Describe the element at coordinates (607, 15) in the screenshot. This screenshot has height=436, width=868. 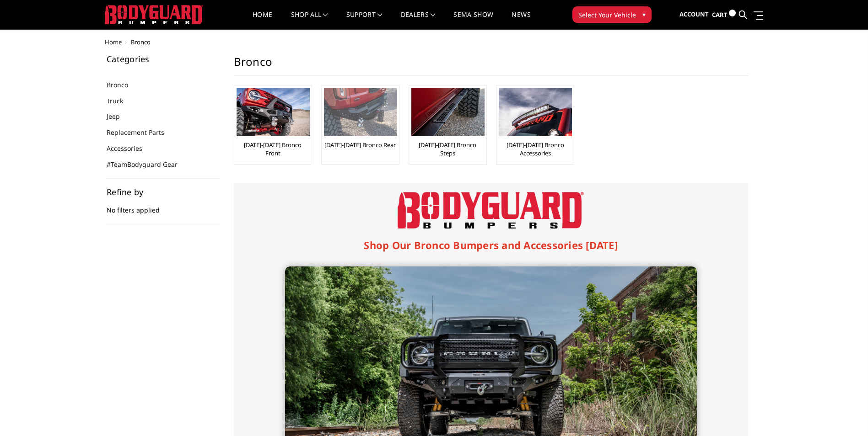
I see `span: Select Your Vehicle` at that location.